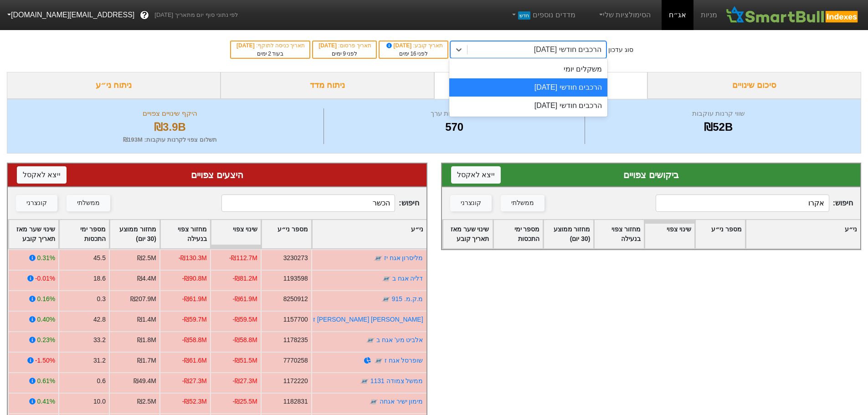 The image size is (868, 415). Describe the element at coordinates (46, 320) in the screenshot. I see `div: 0.40%` at that location.